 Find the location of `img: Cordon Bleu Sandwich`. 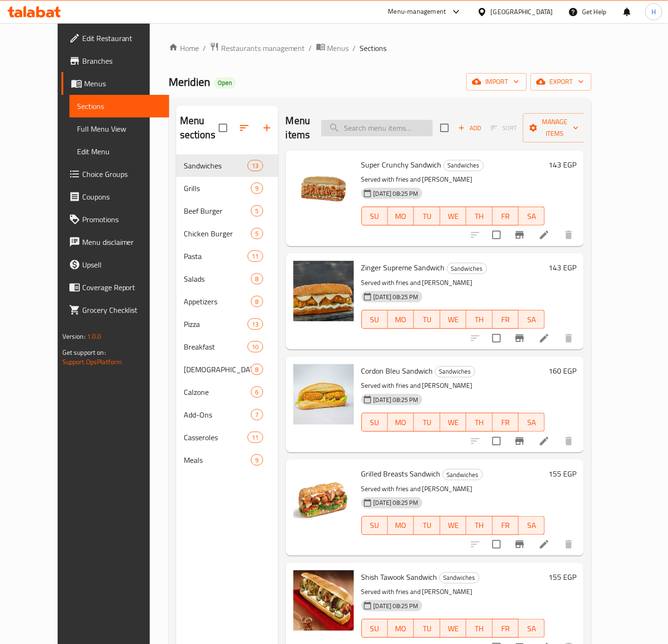

img: Cordon Bleu Sandwich is located at coordinates (324, 395).